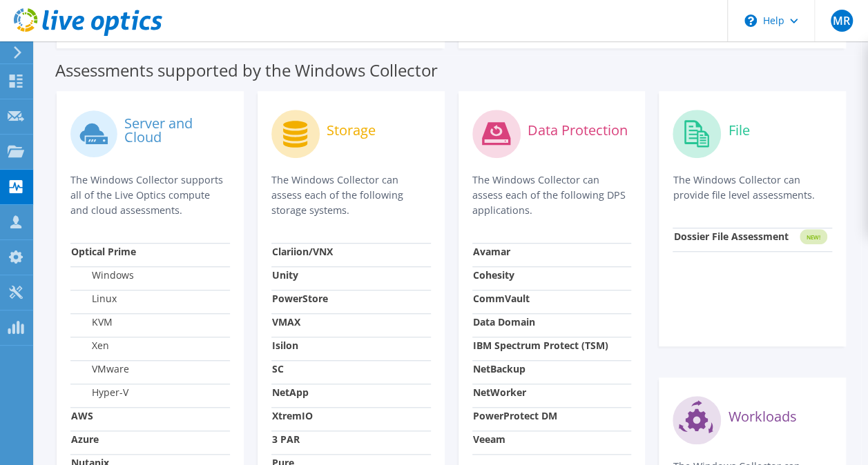 Image resolution: width=868 pixels, height=465 pixels. What do you see at coordinates (731, 236) in the screenshot?
I see `strong: Dossier File Assessment` at bounding box center [731, 236].